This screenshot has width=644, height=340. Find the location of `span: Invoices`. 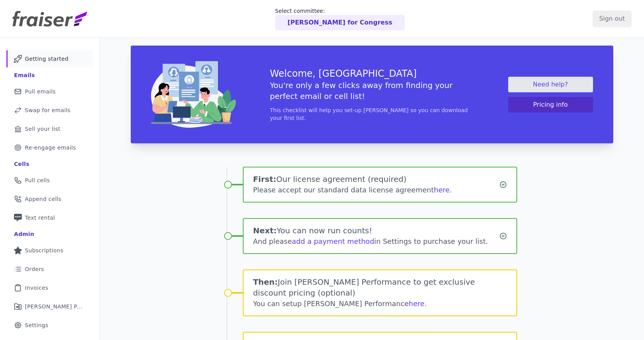

span: Invoices is located at coordinates (37, 288).